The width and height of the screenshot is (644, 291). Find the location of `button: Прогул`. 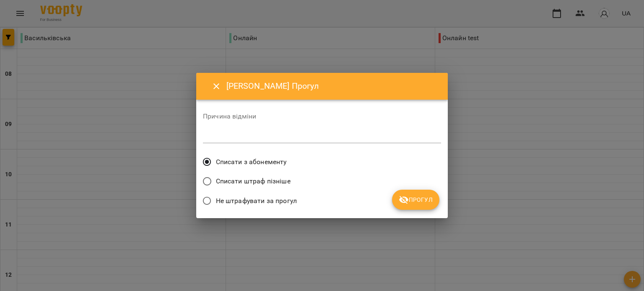

button: Прогул is located at coordinates (415, 200).